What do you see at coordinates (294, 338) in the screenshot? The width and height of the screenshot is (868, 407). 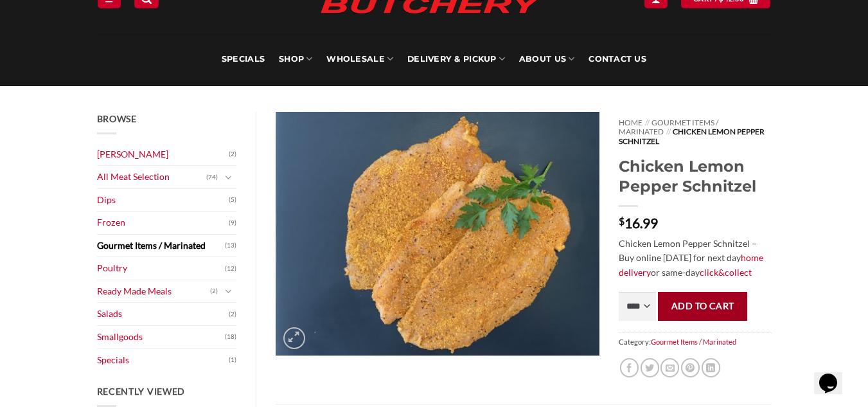 I see `a: Zoom` at bounding box center [294, 338].